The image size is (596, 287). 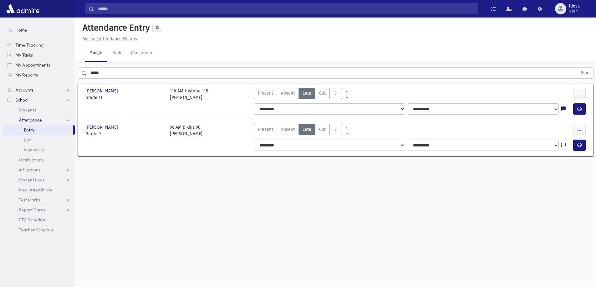 What do you see at coordinates (30, 120) in the screenshot?
I see `span: Attendance` at bounding box center [30, 120].